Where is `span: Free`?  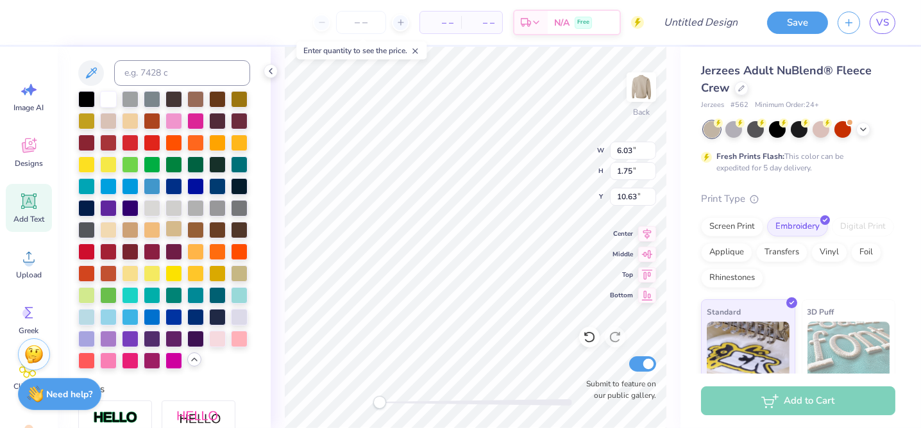 span: Free is located at coordinates (583, 22).